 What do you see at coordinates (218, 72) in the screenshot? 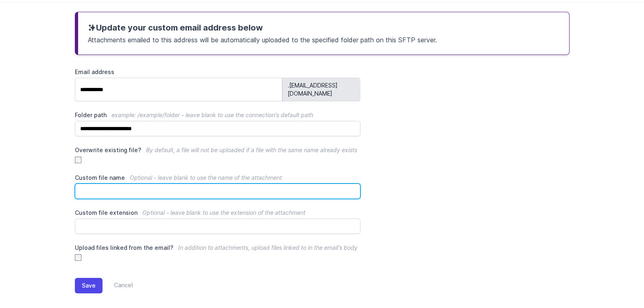
I see `label: Email address` at bounding box center [218, 72].